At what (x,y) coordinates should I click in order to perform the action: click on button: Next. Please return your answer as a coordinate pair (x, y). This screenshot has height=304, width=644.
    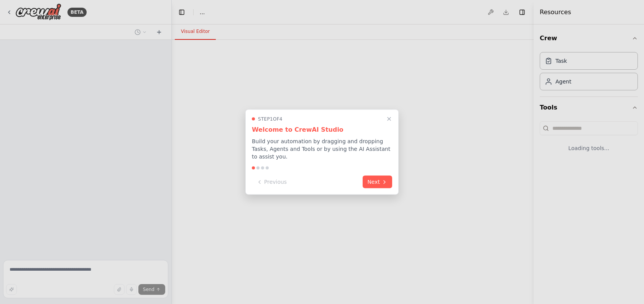
    Looking at the image, I should click on (377, 182).